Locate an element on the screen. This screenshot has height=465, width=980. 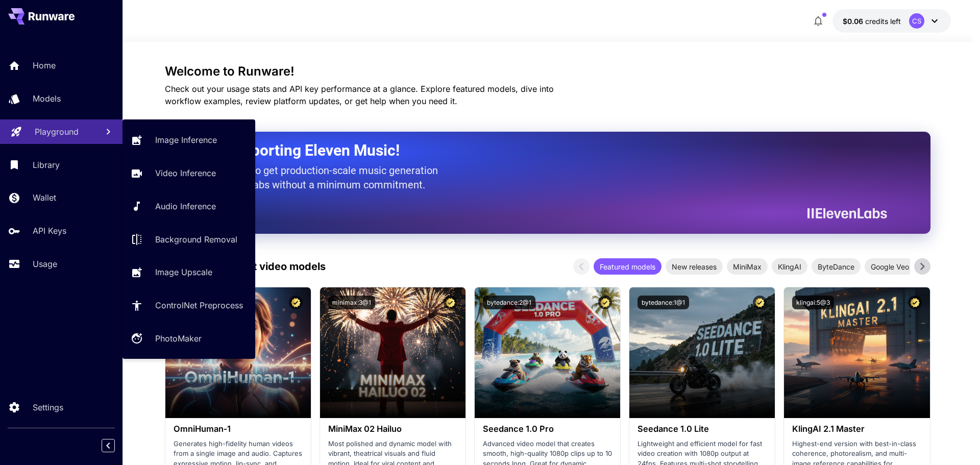
span: New releases is located at coordinates (695, 266).